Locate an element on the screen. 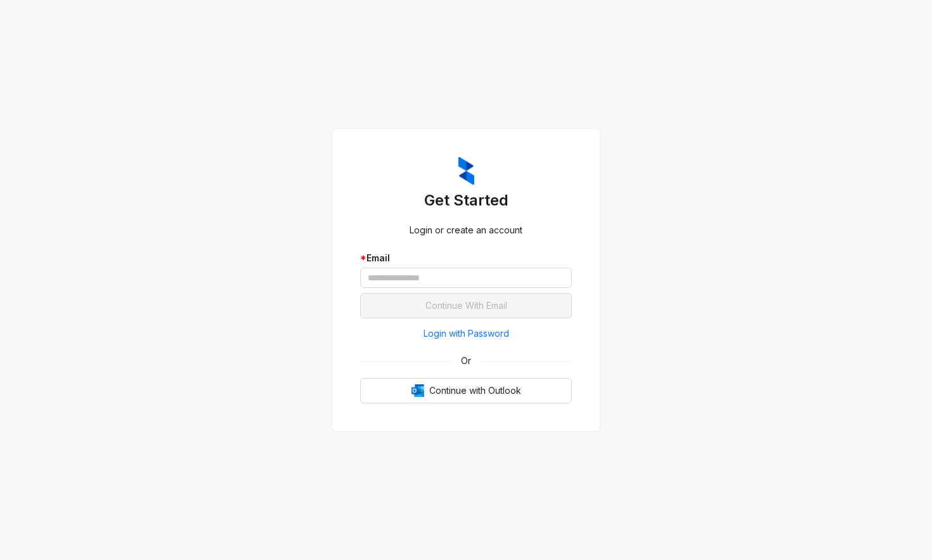 The image size is (932, 560). span: Continue with Outlook is located at coordinates (475, 390).